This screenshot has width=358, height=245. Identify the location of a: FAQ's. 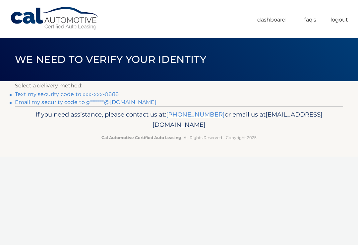
(310, 20).